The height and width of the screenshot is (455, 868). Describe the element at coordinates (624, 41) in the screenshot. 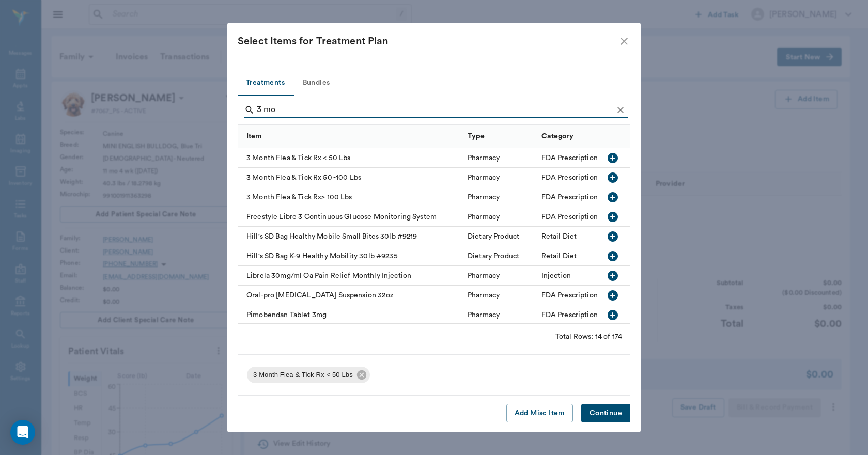

I see `button: close` at that location.